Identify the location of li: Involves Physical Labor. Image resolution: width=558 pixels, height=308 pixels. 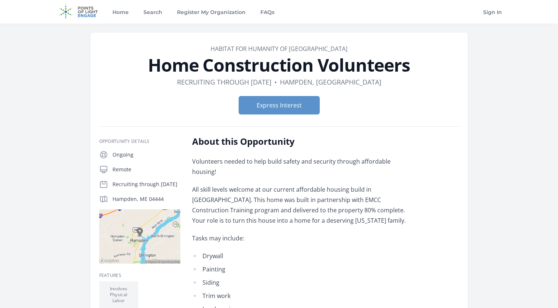
(119, 294).